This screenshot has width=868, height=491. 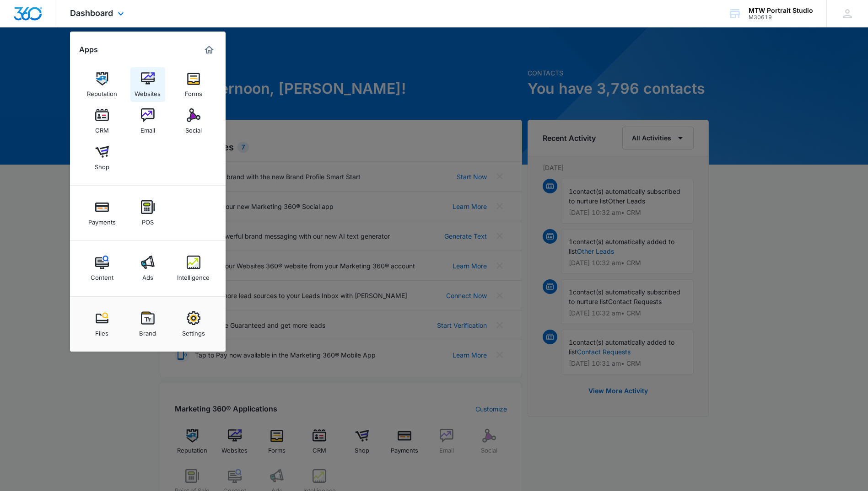 I want to click on a: Shop, so click(x=102, y=158).